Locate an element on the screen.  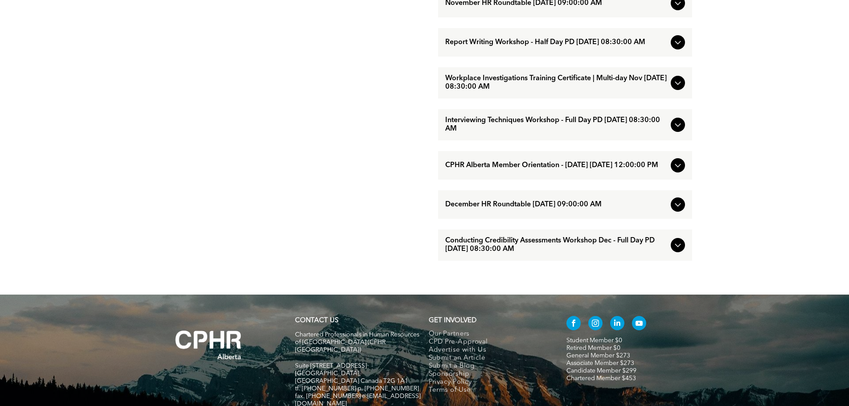
a: Student Member $0 is located at coordinates (594, 341).